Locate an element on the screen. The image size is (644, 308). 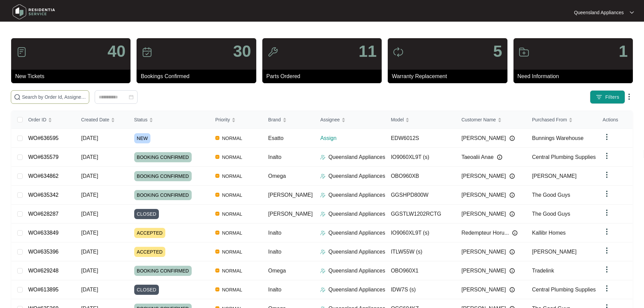
span: Omega is located at coordinates (277, 176).